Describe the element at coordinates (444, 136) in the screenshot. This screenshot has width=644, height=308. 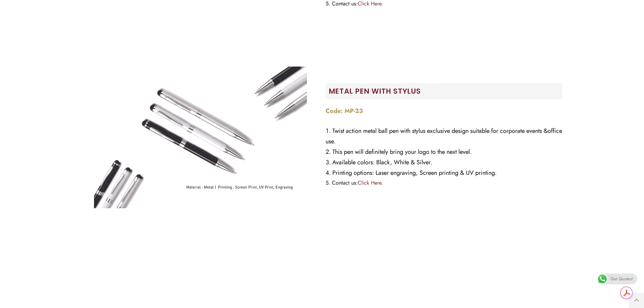
I see `li: Twist action metal ball pen with stylus exclusive design suitable for corporate events &office use.` at that location.